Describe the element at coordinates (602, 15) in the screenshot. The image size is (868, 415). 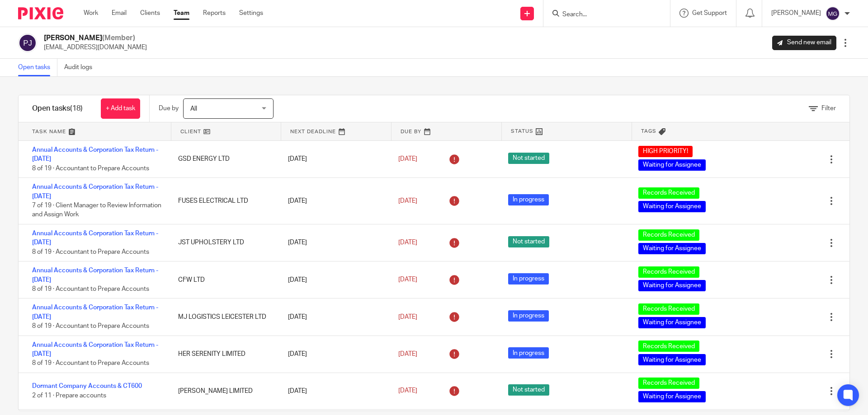
I see `input: Search` at that location.